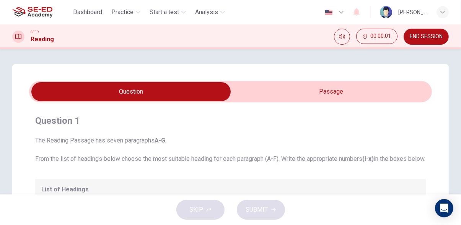 The image size is (461, 225). Describe the element at coordinates (381, 36) in the screenshot. I see `span: 00:00:01` at that location.